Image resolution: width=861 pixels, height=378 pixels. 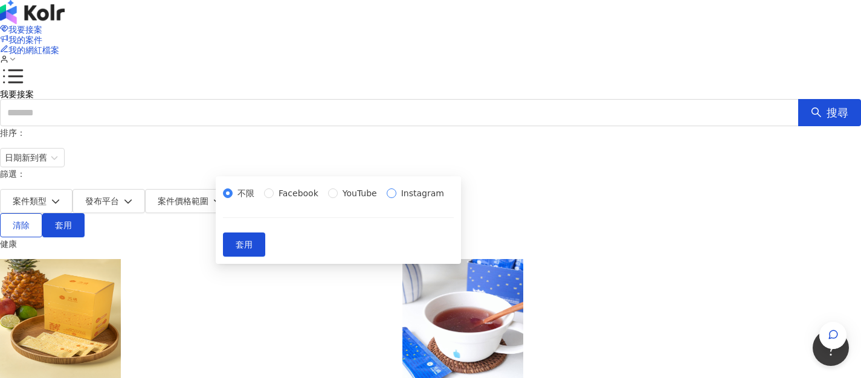 What do you see at coordinates (422, 193) in the screenshot?
I see `span: Instagram` at bounding box center [422, 193].